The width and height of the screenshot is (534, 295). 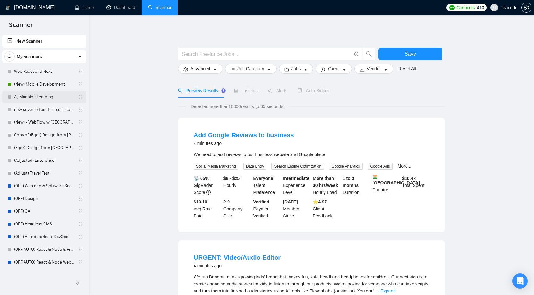 What do you see at coordinates (404, 166) in the screenshot?
I see `a: More...` at bounding box center [404, 166].